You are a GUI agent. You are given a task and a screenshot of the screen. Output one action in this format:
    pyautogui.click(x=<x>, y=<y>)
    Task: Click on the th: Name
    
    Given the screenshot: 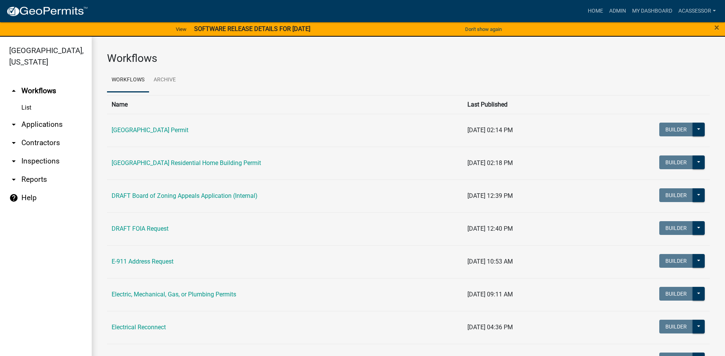 What is the action you would take?
    pyautogui.click(x=285, y=104)
    